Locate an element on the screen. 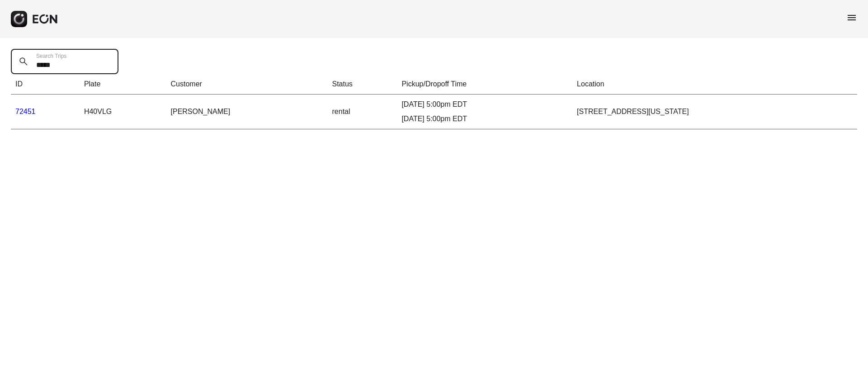 The height and width of the screenshot is (374, 868). th: Status is located at coordinates (363, 84).